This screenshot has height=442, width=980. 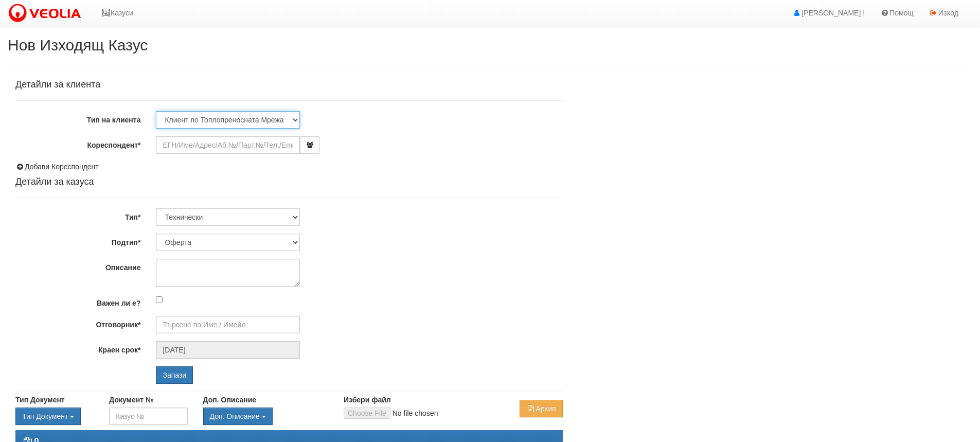 I want to click on label: Тип Документ, so click(x=40, y=400).